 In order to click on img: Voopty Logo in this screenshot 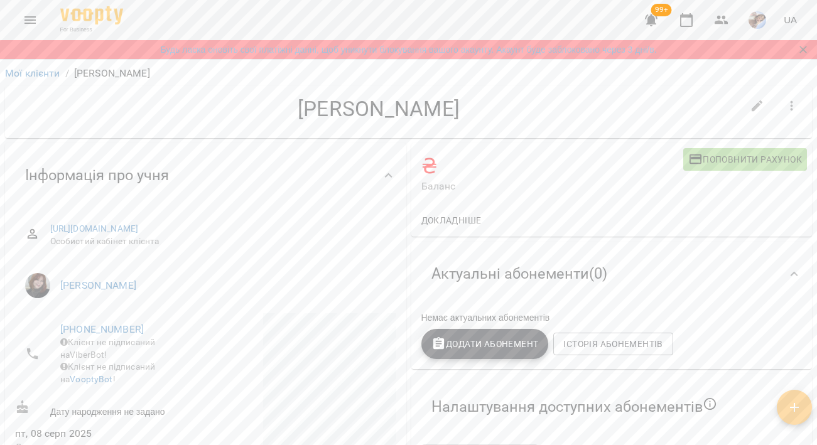, I will do `click(92, 15)`.